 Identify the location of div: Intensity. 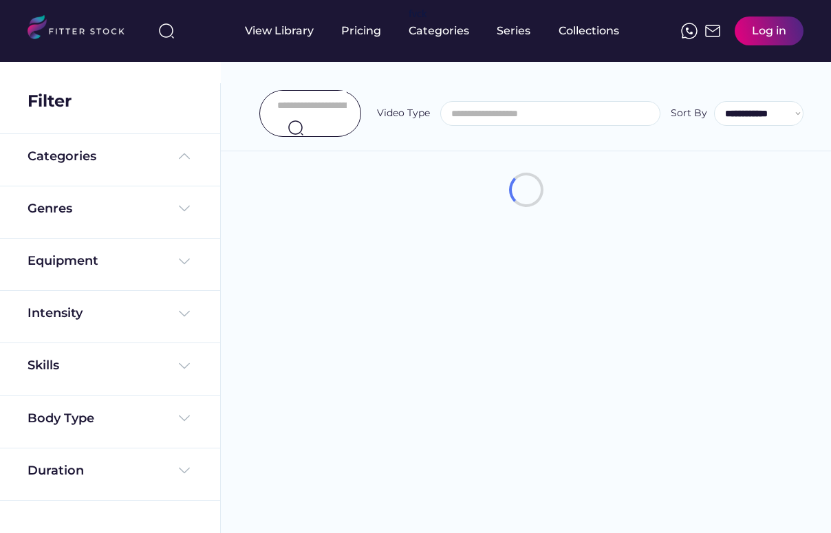
(55, 313).